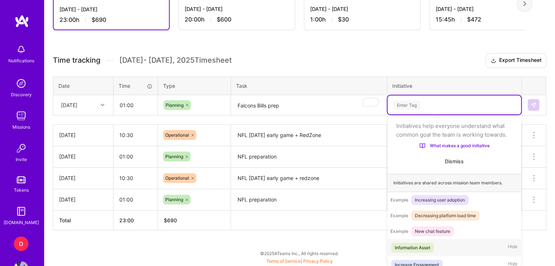  Describe the element at coordinates (170, 220) in the screenshot. I see `span: $ 690` at that location.